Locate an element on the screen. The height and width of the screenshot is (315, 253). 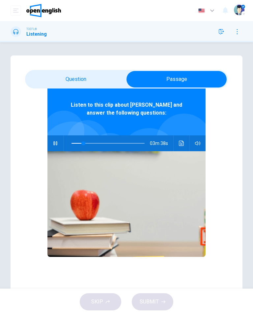
button: open mobile menu is located at coordinates (16, 11).